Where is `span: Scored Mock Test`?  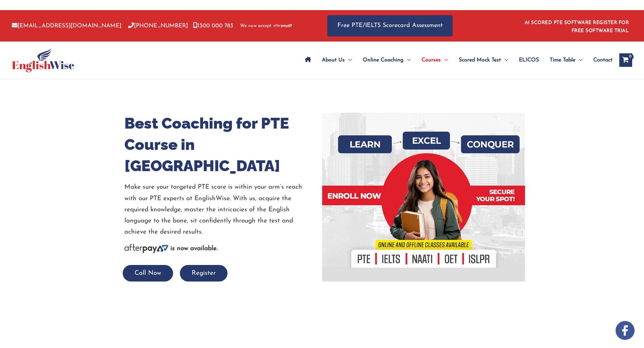
span: Scored Mock Test is located at coordinates (480, 60).